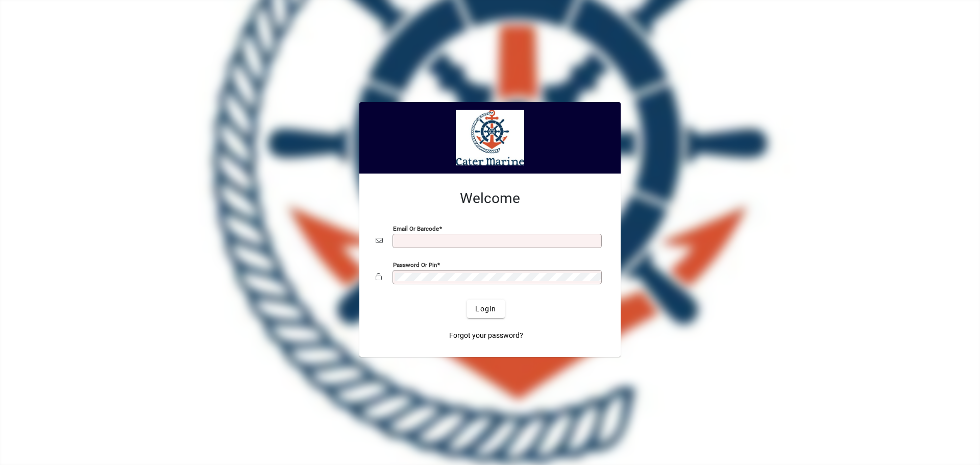 The height and width of the screenshot is (465, 980). What do you see at coordinates (486, 335) in the screenshot?
I see `a: Forgot your password?` at bounding box center [486, 335].